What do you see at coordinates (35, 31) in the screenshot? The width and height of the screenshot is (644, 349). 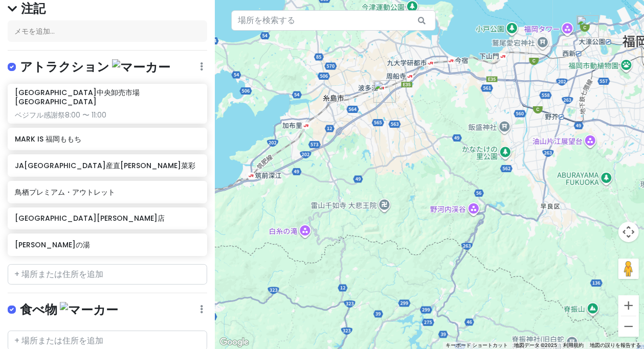 I see `font: メモを追加...` at bounding box center [35, 31].